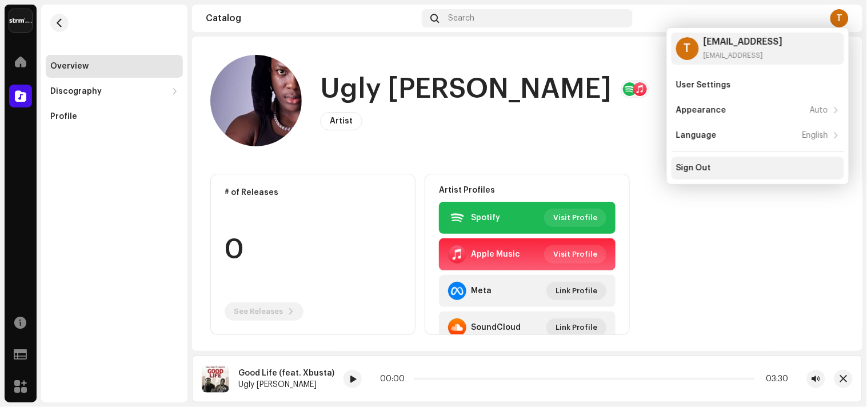  What do you see at coordinates (394, 379) in the screenshot?
I see `div: 00:00` at bounding box center [394, 379].